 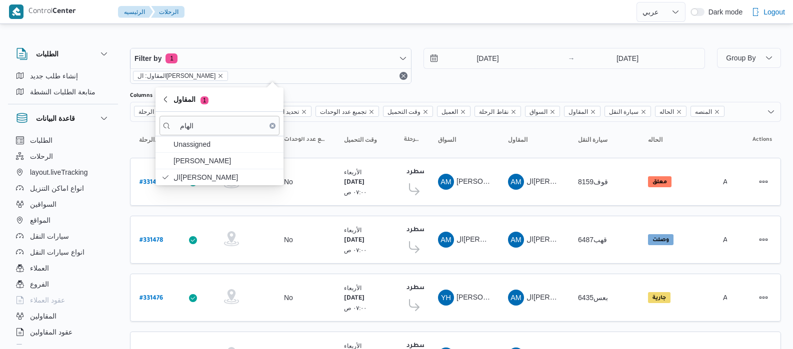 I want to click on b: معلق, so click(x=659, y=182).